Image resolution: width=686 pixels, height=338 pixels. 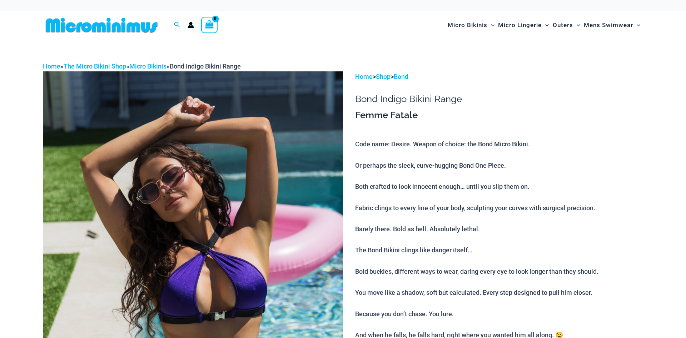 What do you see at coordinates (401, 76) in the screenshot?
I see `a: Bond` at bounding box center [401, 76].